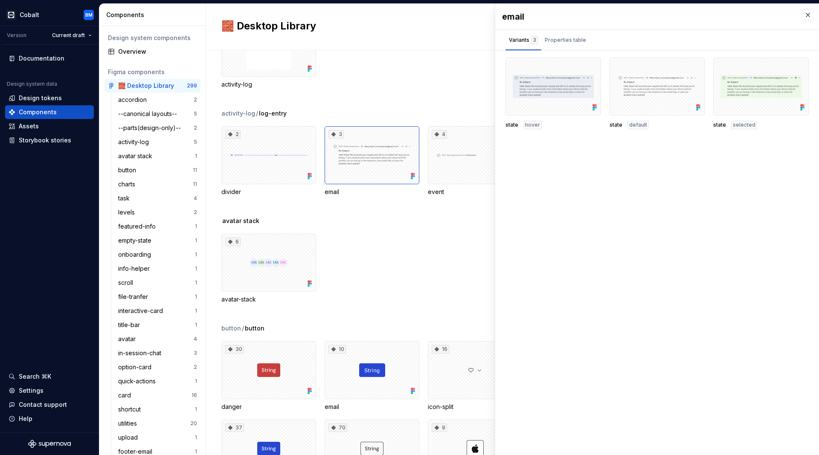 This screenshot has height=455, width=819. I want to click on div: Design tokens, so click(40, 98).